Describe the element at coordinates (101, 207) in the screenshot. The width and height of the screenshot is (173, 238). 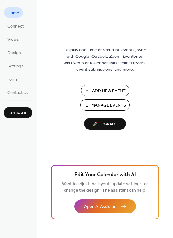
I see `span: Open AI Assistant` at that location.